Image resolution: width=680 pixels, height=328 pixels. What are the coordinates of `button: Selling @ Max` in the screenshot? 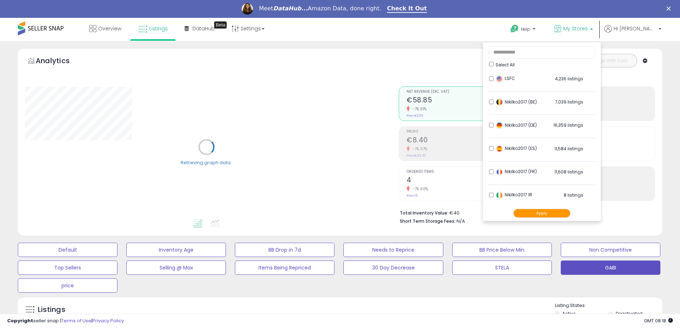 It's located at (176, 268).